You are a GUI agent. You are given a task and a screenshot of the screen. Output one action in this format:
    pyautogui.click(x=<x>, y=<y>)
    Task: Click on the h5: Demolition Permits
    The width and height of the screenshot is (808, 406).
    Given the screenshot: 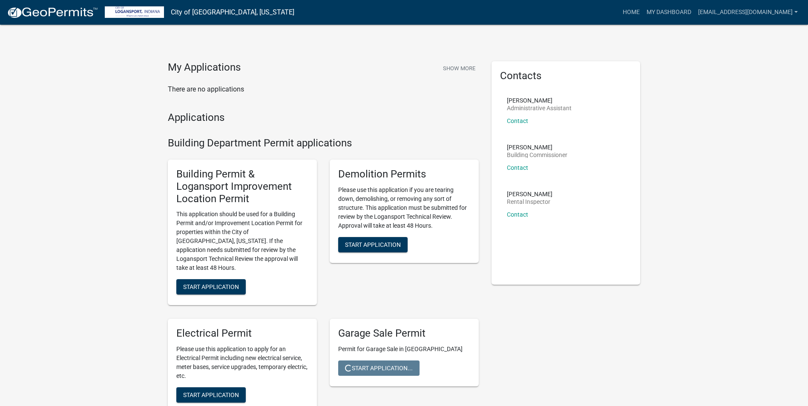 What is the action you would take?
    pyautogui.click(x=404, y=174)
    